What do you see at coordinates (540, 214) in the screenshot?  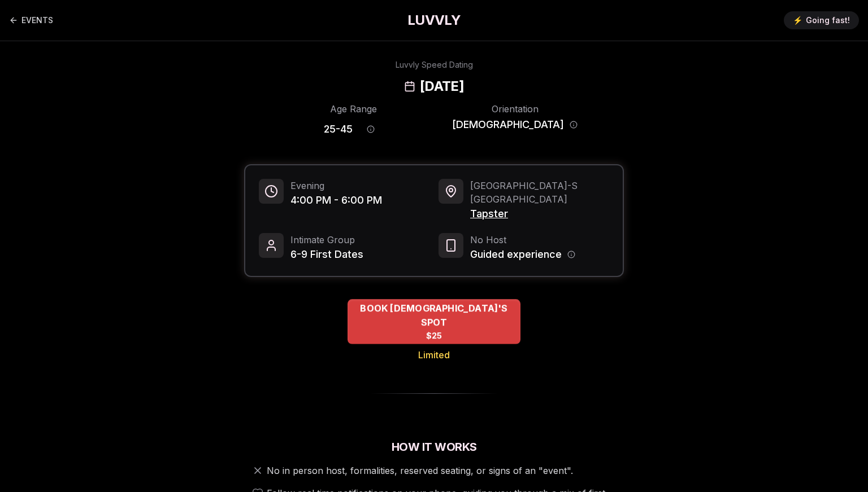 I see `span: Tapster` at bounding box center [540, 214].